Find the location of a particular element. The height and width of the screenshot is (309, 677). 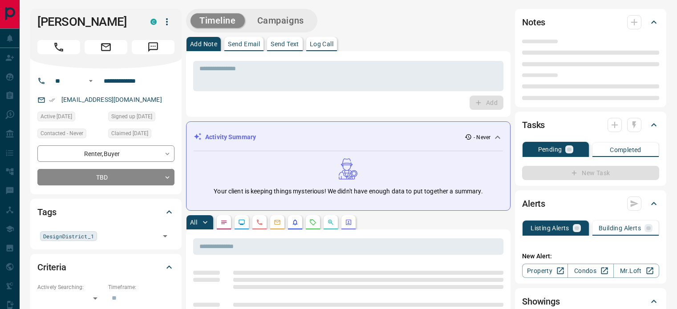

span: Message is located at coordinates (153, 47).